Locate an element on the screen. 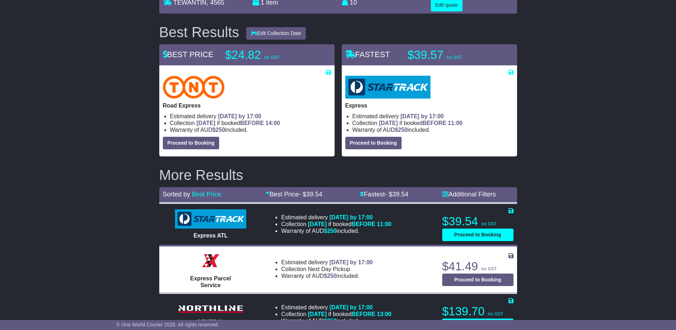 The height and width of the screenshot is (330, 676). span: Express Parcel Service is located at coordinates (211, 281).